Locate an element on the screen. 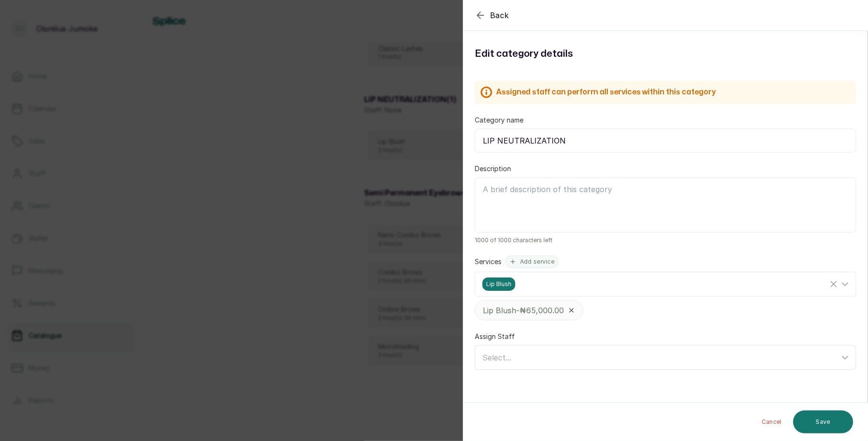 The image size is (868, 441). span: Lip Blush is located at coordinates (498, 284).